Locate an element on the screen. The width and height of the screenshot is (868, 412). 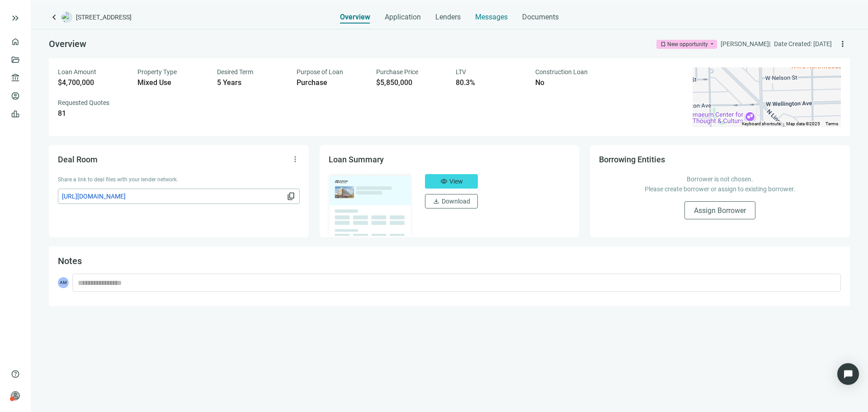
p: Borrower is not chosen. is located at coordinates (719, 179).